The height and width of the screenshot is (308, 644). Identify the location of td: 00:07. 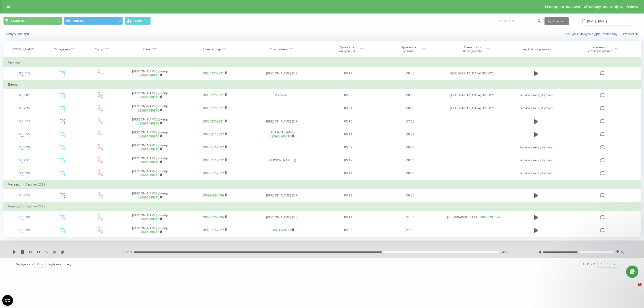
(411, 134).